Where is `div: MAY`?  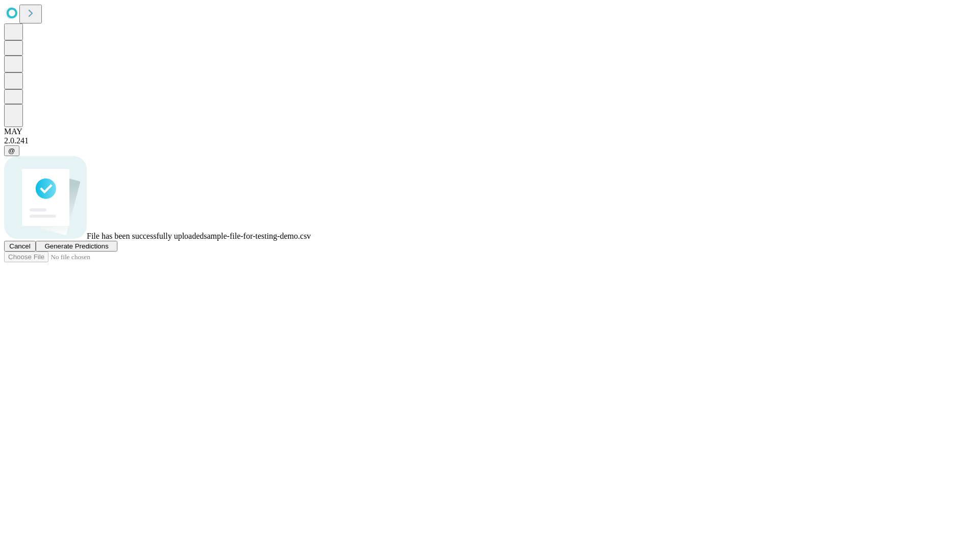
div: MAY is located at coordinates (490, 132).